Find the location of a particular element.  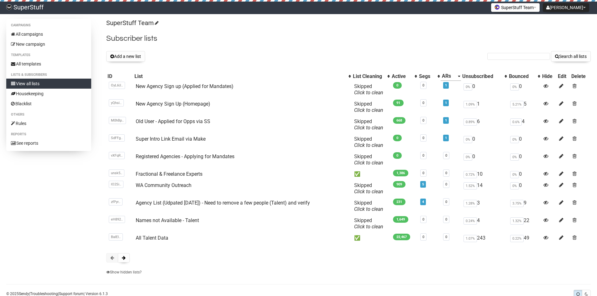

span: 1.09% is located at coordinates (470, 104).